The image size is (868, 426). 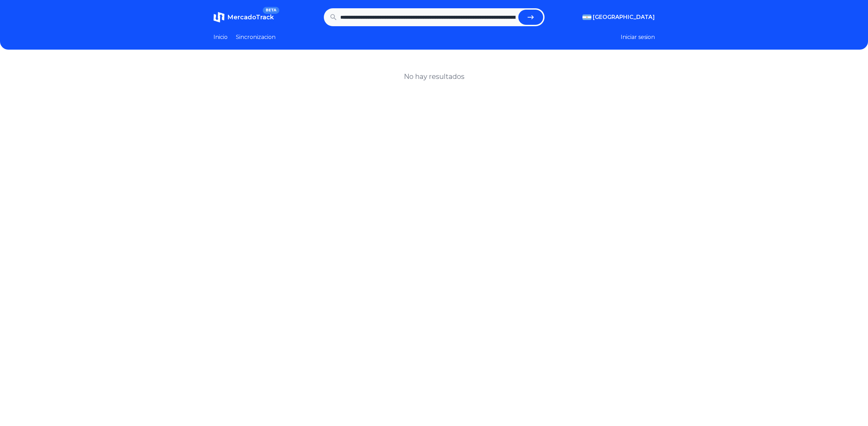 What do you see at coordinates (638, 37) in the screenshot?
I see `button: Iniciar sesion` at bounding box center [638, 37].